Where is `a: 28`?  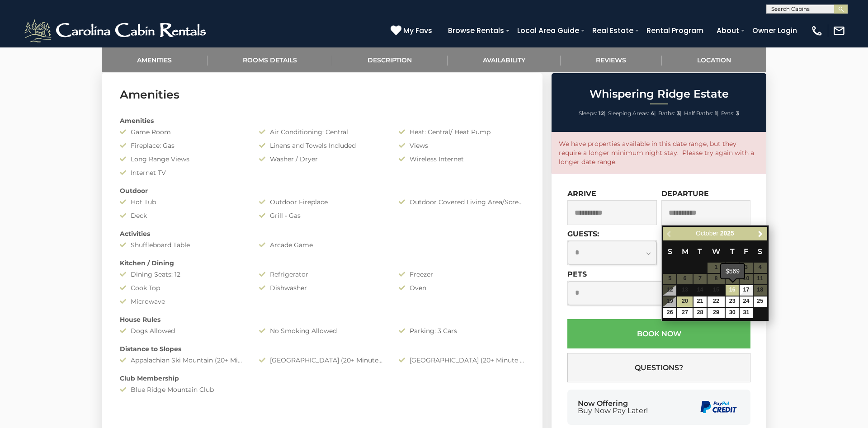
a: 28 is located at coordinates (700, 312).